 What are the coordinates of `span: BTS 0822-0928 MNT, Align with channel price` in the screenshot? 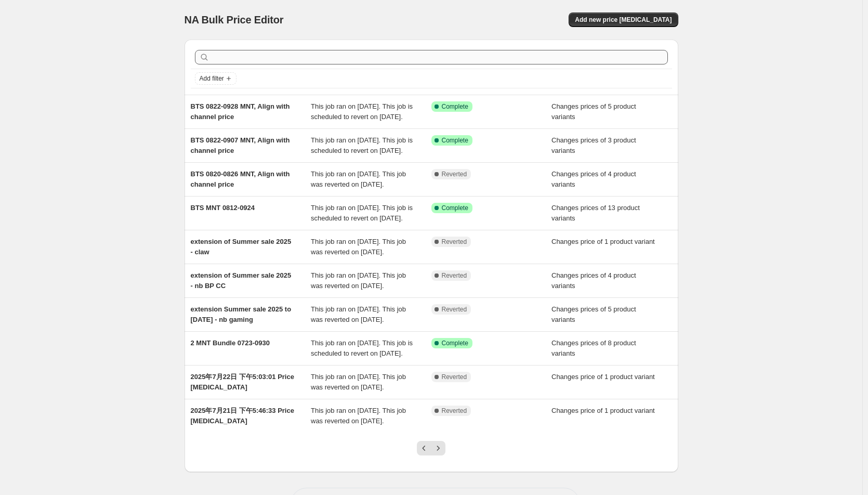 It's located at (240, 111).